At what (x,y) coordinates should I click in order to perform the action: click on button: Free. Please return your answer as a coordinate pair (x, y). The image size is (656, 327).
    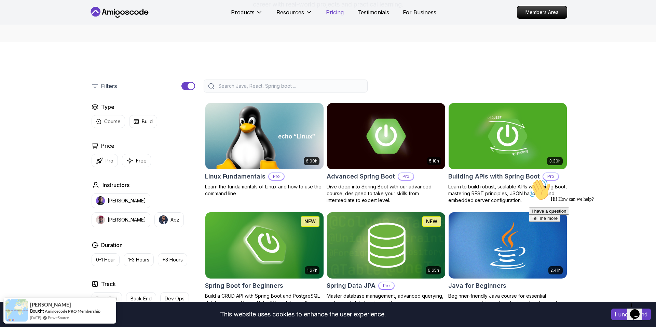
    Looking at the image, I should click on (136, 161).